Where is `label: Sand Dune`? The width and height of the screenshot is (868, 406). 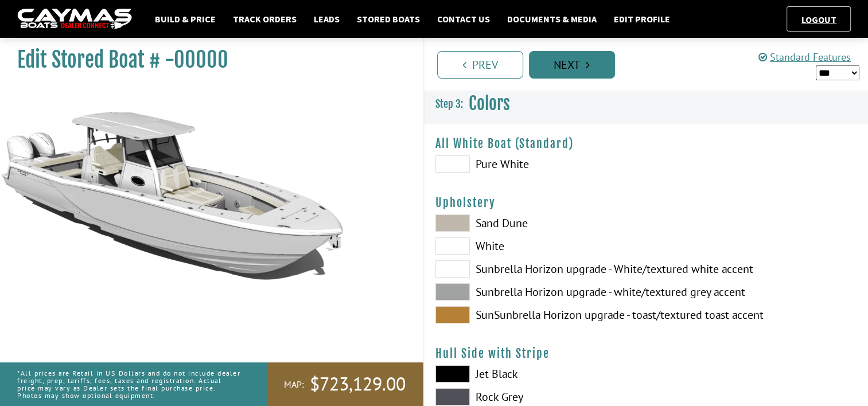
label: Sand Dune is located at coordinates (535, 223).